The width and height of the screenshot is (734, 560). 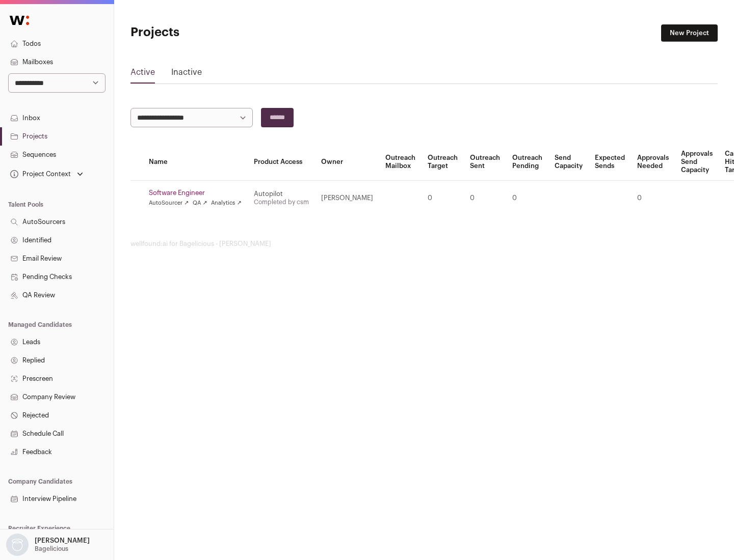 What do you see at coordinates (226, 203) in the screenshot?
I see `a: Analytics ↗` at bounding box center [226, 203].